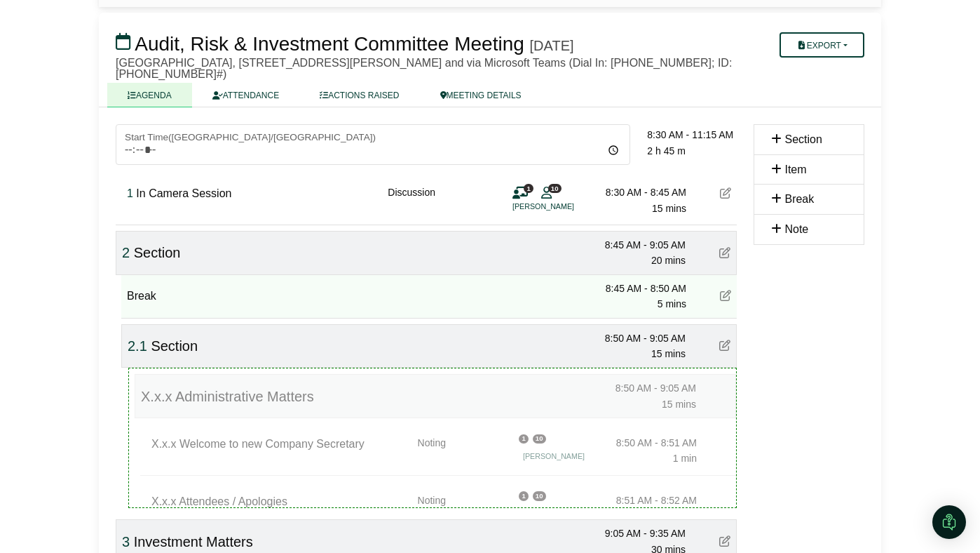 Image resolution: width=980 pixels, height=553 pixels. Describe the element at coordinates (149, 95) in the screenshot. I see `a: AGENDA` at that location.